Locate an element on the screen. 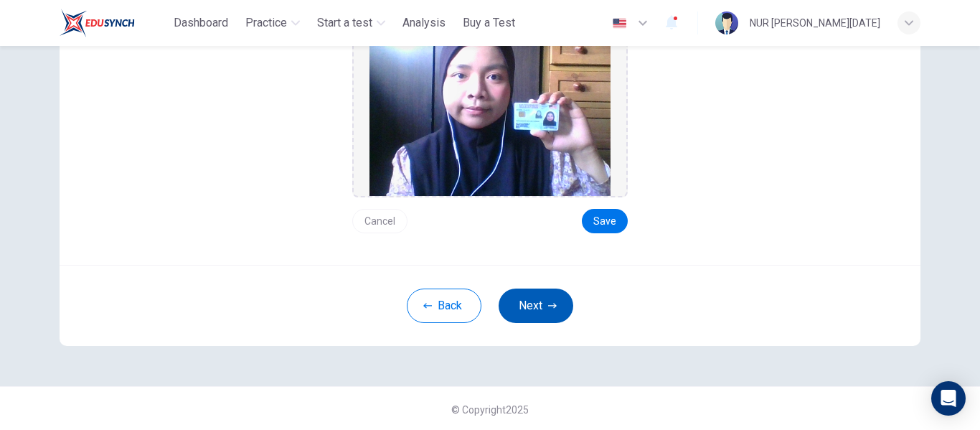 The image size is (980, 430). span: © Copyright 2025 is located at coordinates (490, 410).